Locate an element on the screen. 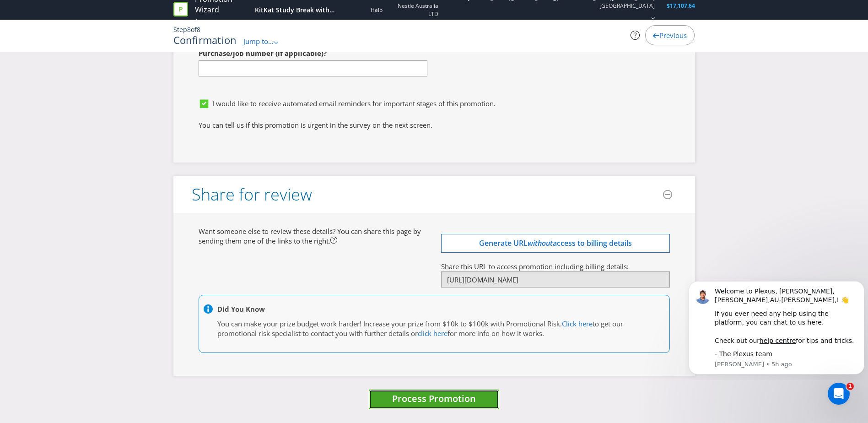 The height and width of the screenshot is (423, 868). p: Message from Khris, sent 5h ago is located at coordinates (101, 91).